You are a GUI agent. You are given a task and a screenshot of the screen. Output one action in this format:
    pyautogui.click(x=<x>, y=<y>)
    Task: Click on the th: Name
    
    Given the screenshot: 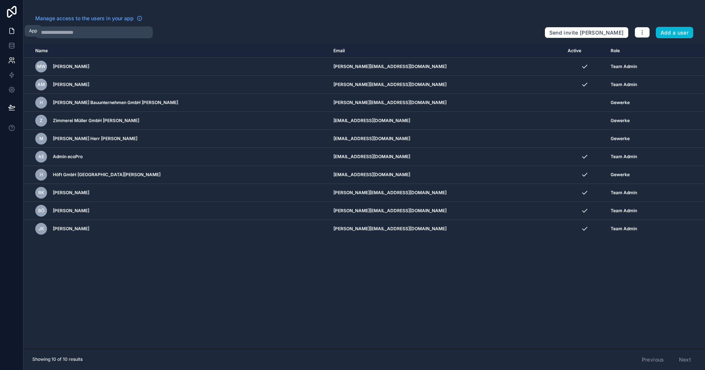 What is the action you would take?
    pyautogui.click(x=176, y=51)
    